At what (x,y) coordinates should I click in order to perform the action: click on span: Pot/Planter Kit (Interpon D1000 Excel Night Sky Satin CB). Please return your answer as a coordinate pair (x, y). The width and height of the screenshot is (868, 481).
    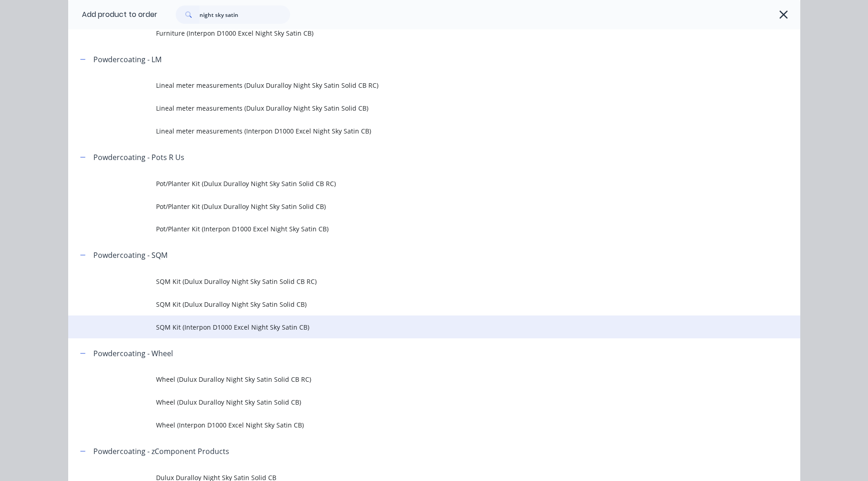
    Looking at the image, I should click on (414, 228).